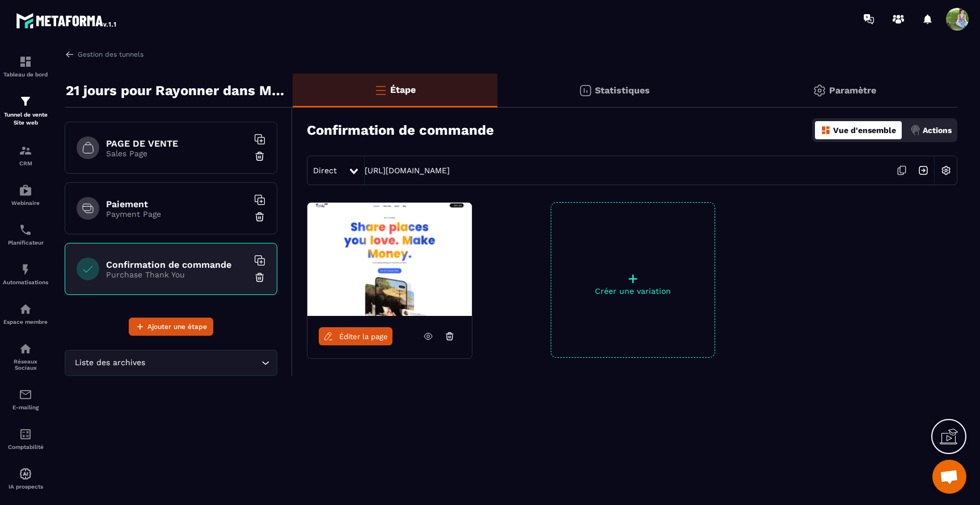 The width and height of the screenshot is (980, 505). I want to click on a: formationformationCRM, so click(25, 155).